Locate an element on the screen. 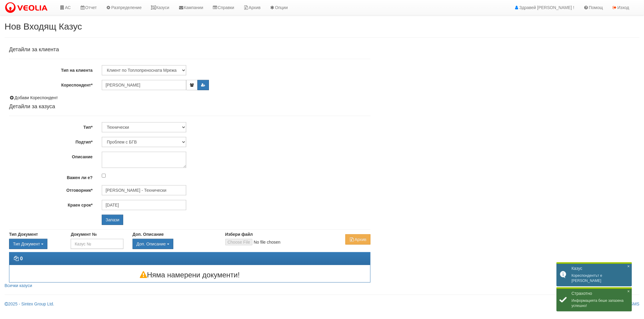 The height and width of the screenshot is (319, 644). img: VeoliaLogo.png is located at coordinates (28, 8).